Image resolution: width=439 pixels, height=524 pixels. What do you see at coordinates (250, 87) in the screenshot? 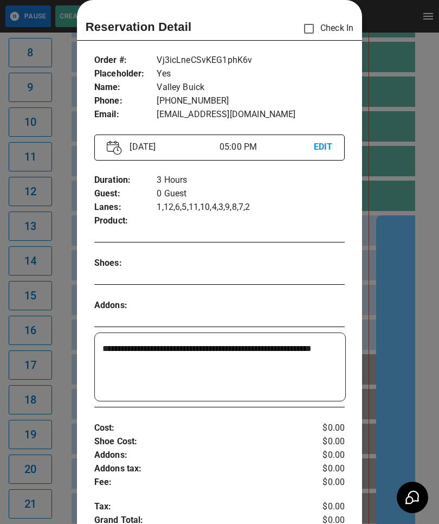
I see `p: Valley Buick` at bounding box center [250, 87].